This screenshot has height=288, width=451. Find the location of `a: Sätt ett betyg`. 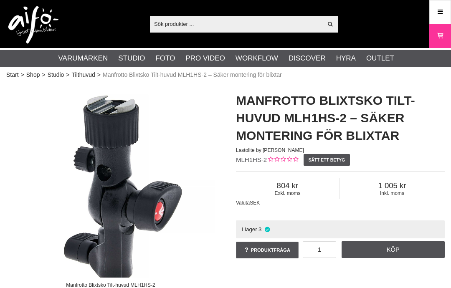

a: Sätt ett betyg is located at coordinates (326, 160).